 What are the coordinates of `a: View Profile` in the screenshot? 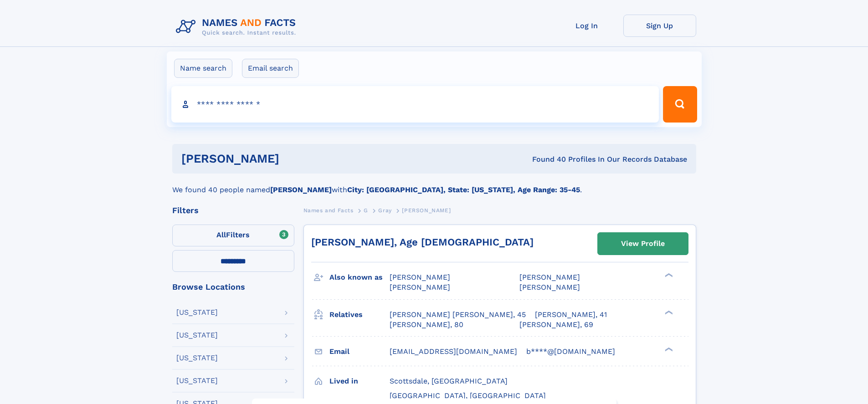 It's located at (643, 244).